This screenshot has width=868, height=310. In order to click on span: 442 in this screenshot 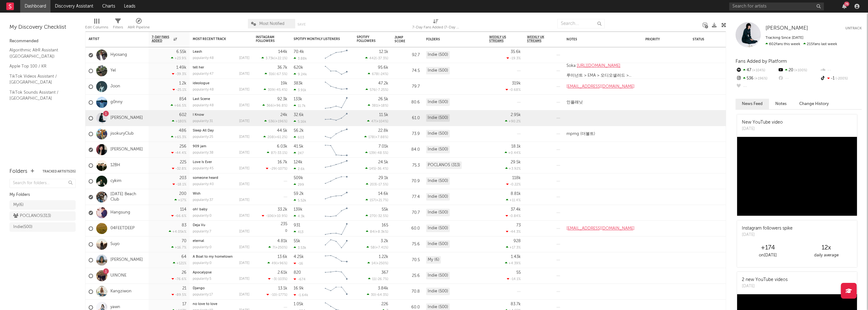, I will do `click(373, 58)`.